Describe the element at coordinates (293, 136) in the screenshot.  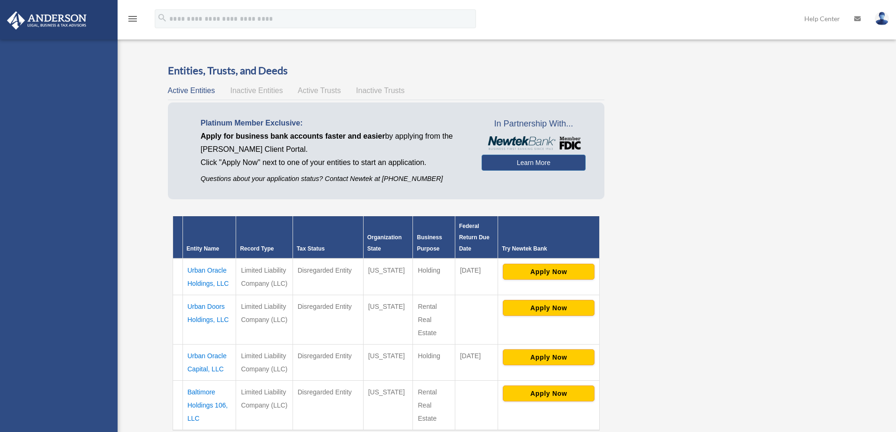
I see `span: Apply for business bank accounts faster and easier` at that location.